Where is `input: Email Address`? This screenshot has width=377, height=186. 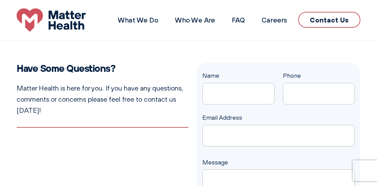
input: Email Address is located at coordinates (279, 135).